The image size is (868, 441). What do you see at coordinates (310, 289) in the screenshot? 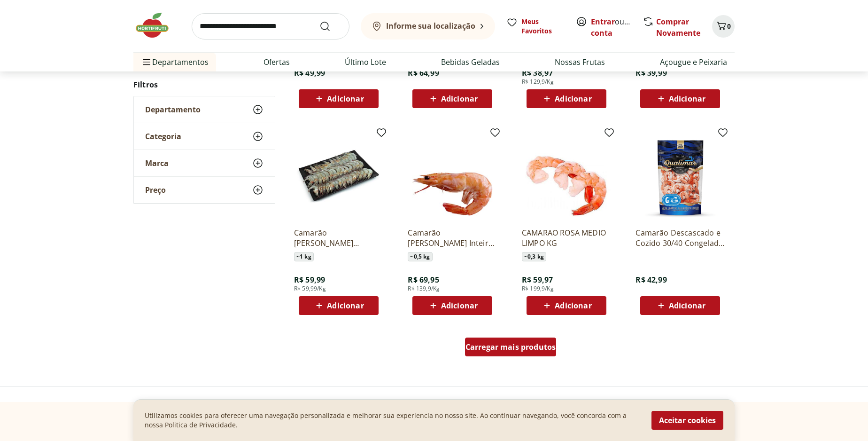
I see `span: R$ 59,99/Kg` at bounding box center [310, 289].